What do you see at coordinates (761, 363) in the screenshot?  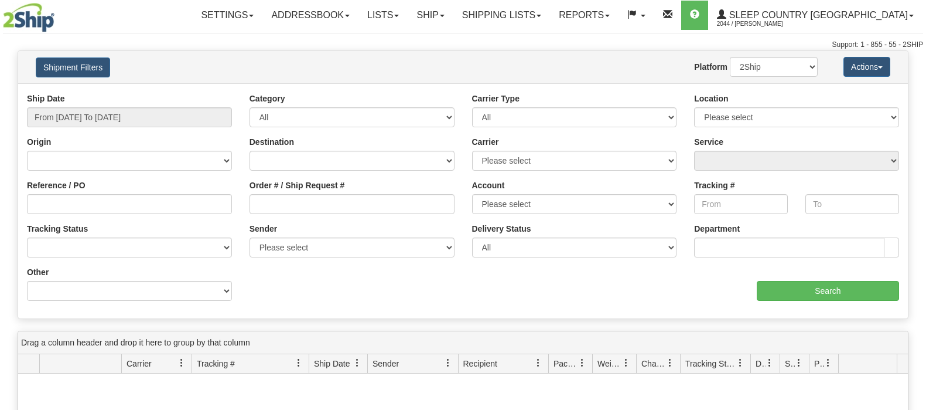 I see `span: Delivery Status` at bounding box center [761, 363].